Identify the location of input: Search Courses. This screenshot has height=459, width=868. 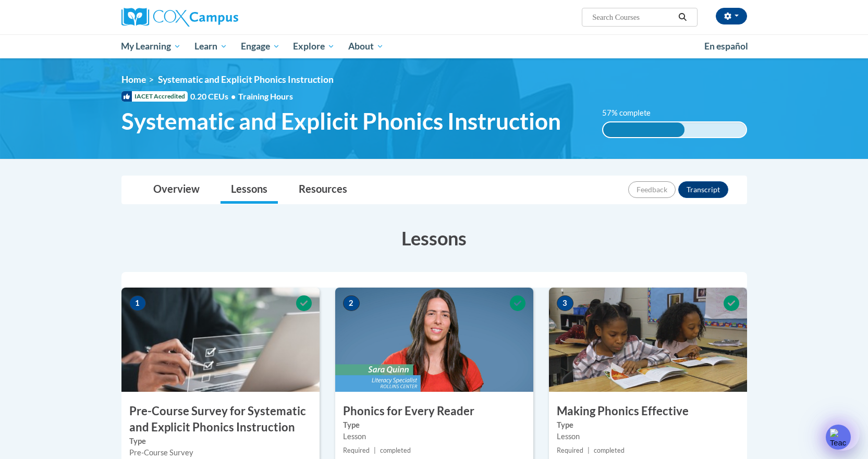
(633, 17).